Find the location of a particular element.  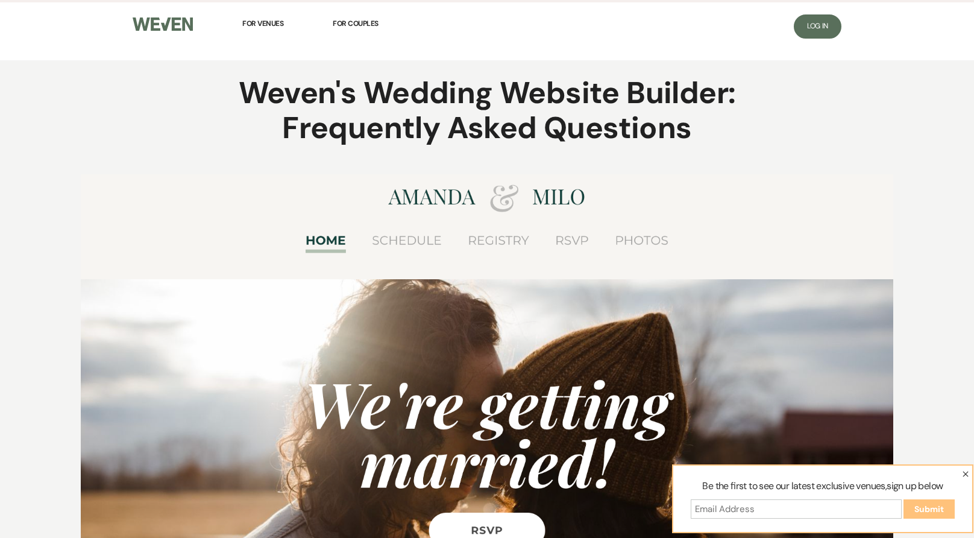

a: Log In is located at coordinates (817, 27).